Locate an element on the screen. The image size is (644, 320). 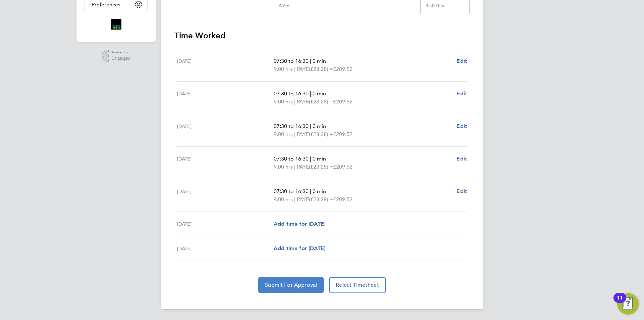
button: Submit For Approval is located at coordinates (291, 285).